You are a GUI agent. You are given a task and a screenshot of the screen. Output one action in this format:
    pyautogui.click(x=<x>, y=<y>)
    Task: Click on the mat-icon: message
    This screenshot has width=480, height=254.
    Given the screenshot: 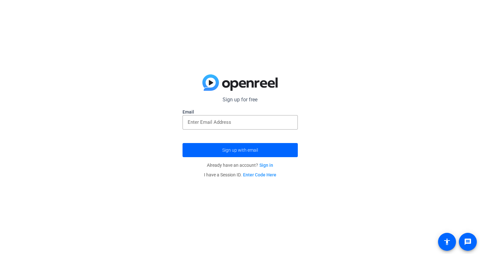 What is the action you would take?
    pyautogui.click(x=468, y=242)
    